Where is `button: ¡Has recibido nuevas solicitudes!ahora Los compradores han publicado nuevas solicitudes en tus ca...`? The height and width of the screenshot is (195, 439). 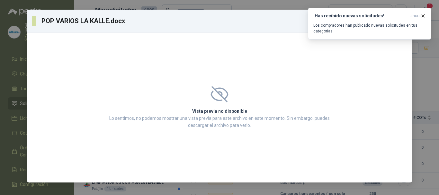 button: ¡Has recibido nuevas solicitudes!ahora Los compradores han publicado nuevas solicitudes en tus ca... is located at coordinates (370, 23).